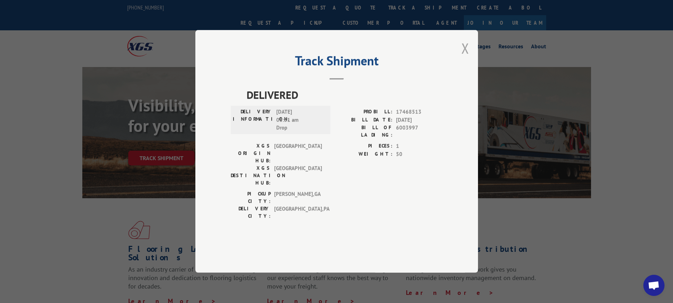 This screenshot has height=303, width=673. I want to click on span: 6003997, so click(419, 132).